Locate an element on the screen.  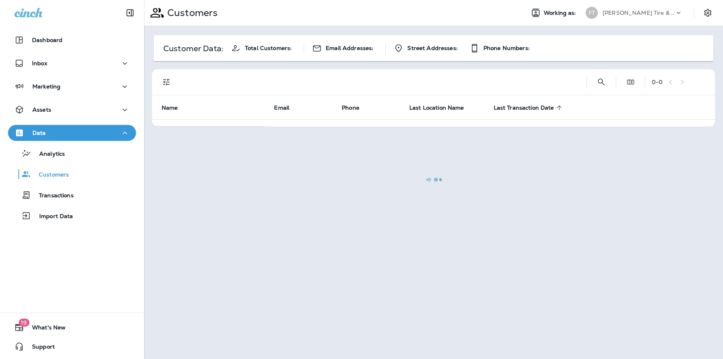
span: 19 is located at coordinates (24, 322).